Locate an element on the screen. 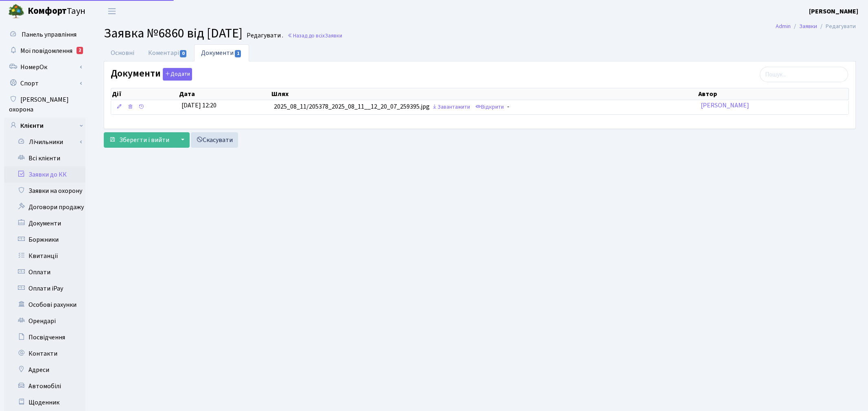 The height and width of the screenshot is (411, 868). button: Переключити навігацію is located at coordinates (112, 11).